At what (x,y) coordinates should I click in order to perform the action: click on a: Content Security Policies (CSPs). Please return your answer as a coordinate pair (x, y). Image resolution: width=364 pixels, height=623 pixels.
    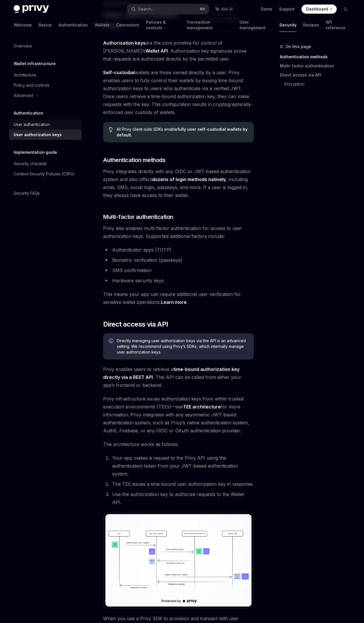
    Looking at the image, I should click on (46, 174).